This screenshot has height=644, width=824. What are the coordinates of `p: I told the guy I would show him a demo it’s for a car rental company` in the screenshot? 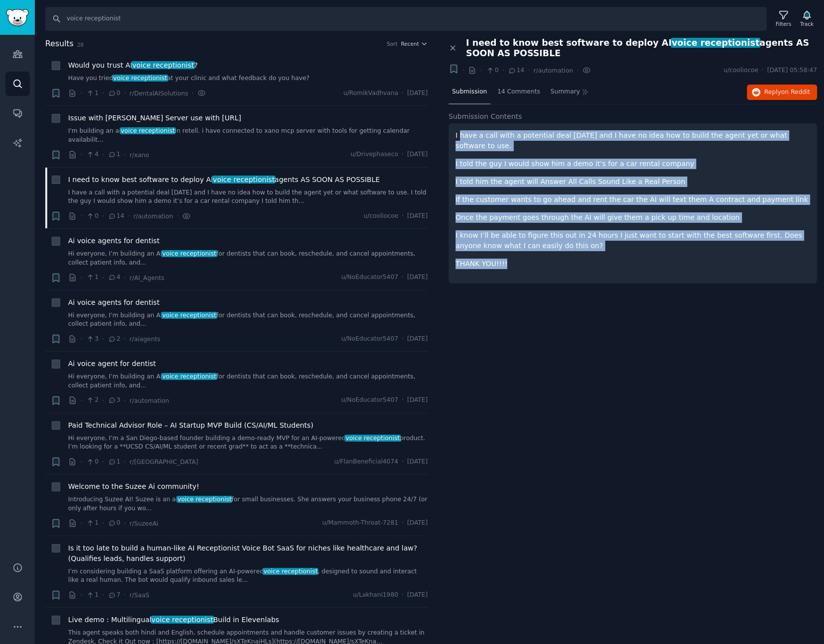 It's located at (633, 164).